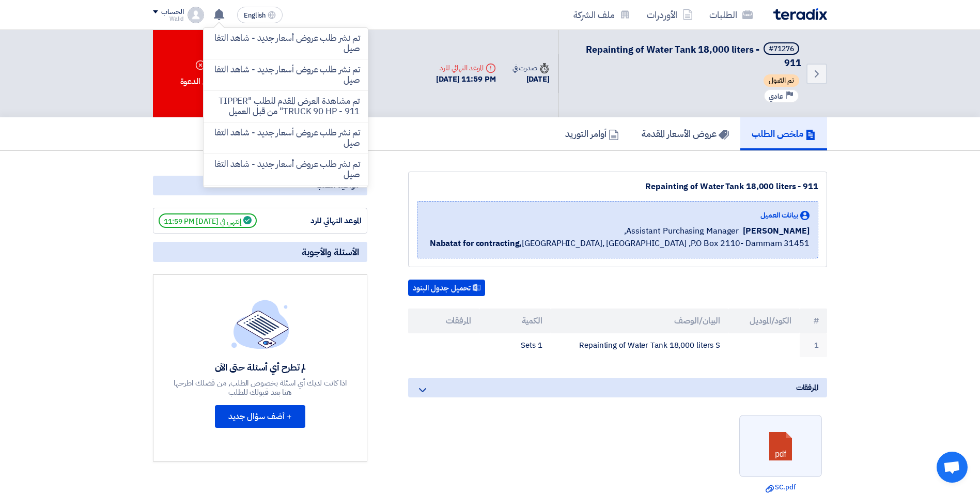 This screenshot has width=980, height=493. Describe the element at coordinates (260, 388) in the screenshot. I see `div: اذا كانت لديك أي اسئلة بخصوص الطلب, من فضلك اطرحها هنا بعد قبولك للطلب` at that location.